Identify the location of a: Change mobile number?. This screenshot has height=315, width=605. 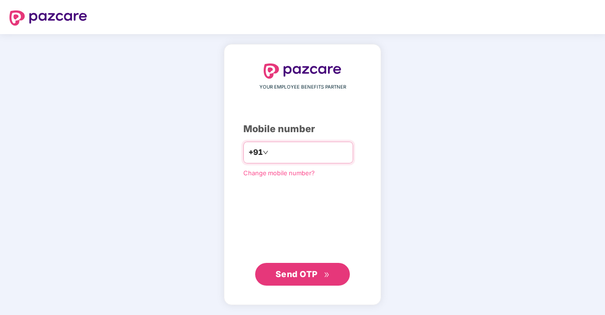
(279, 173).